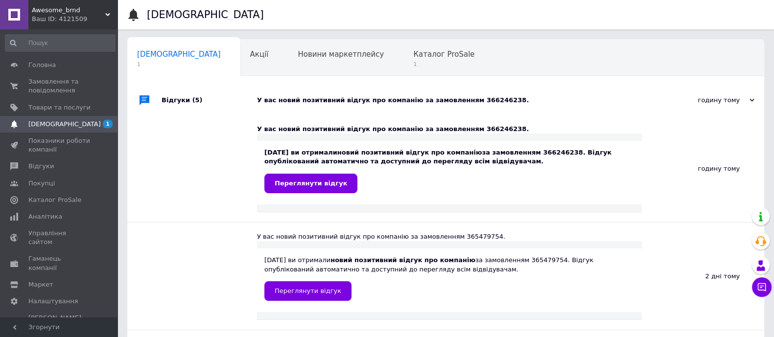 The image size is (774, 337). What do you see at coordinates (59, 145) in the screenshot?
I see `span: Показники роботи компанії` at bounding box center [59, 145].